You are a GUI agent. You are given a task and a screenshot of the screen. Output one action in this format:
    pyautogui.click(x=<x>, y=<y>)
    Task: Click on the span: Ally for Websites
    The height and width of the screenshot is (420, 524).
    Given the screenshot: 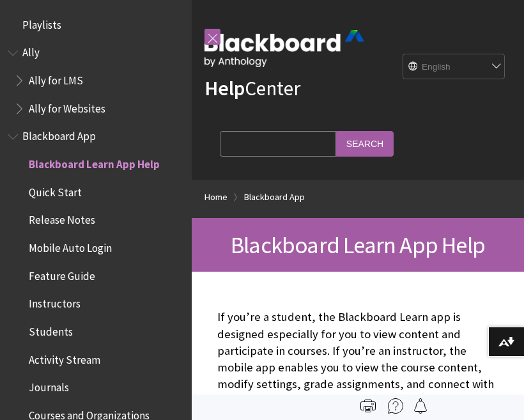 What is the action you would take?
    pyautogui.click(x=67, y=106)
    